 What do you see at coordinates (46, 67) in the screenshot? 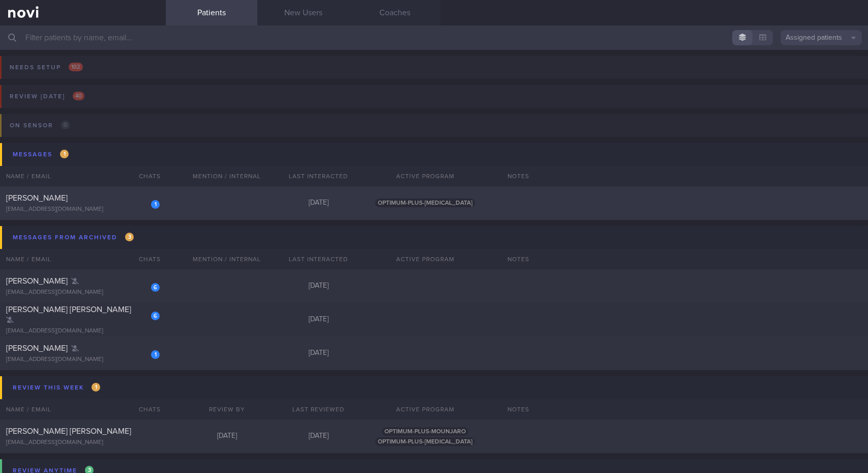
I see `div: Needs setup` at bounding box center [46, 67].